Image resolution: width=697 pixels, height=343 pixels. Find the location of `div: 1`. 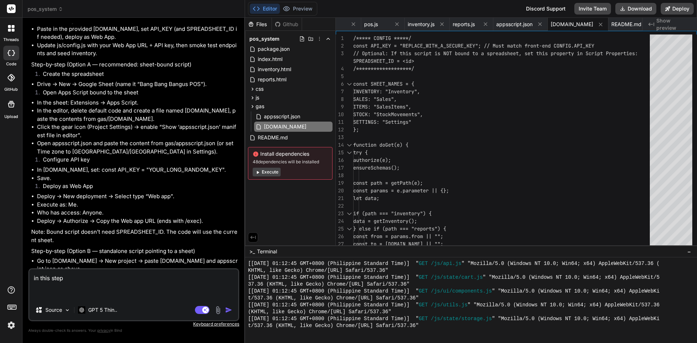

div: 1 is located at coordinates (340, 38).